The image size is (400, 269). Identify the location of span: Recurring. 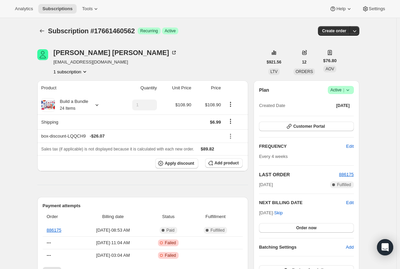
(149, 31).